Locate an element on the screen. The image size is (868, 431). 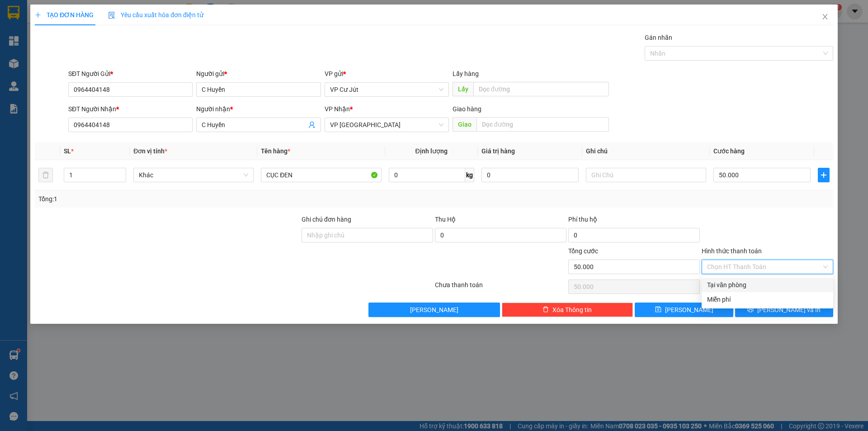
span: save is located at coordinates (658, 310).